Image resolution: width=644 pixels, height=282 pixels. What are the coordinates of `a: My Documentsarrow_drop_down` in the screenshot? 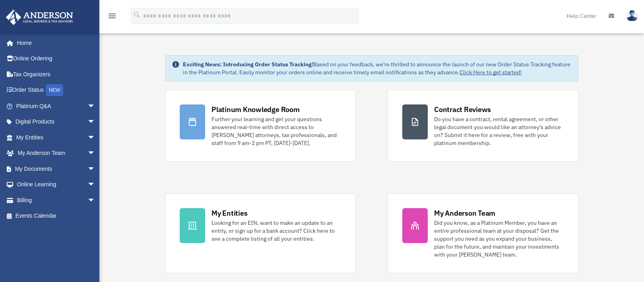 It's located at (56, 169).